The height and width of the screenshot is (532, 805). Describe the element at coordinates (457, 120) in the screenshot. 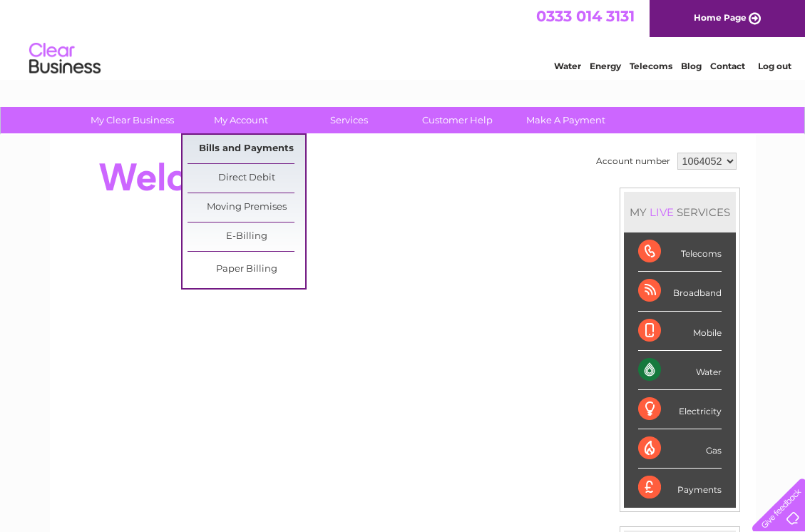

I see `a: Customer Help` at that location.